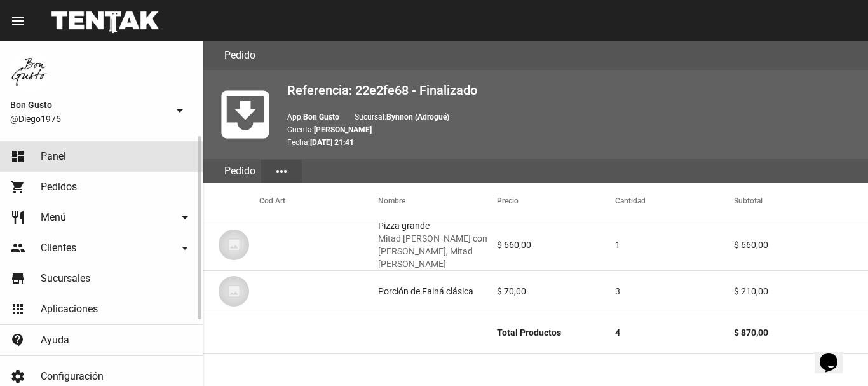 The image size is (868, 386). I want to click on span: Pedidos, so click(58, 187).